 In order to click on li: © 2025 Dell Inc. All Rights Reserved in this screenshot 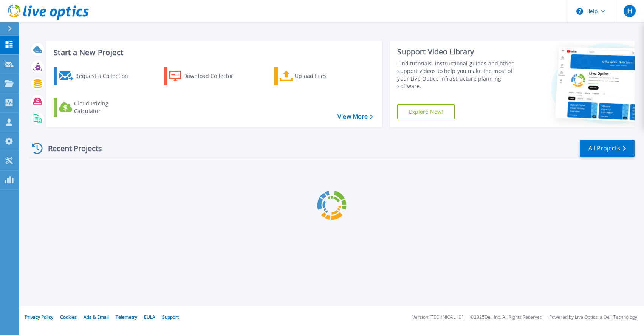, I will do `click(506, 317)`.